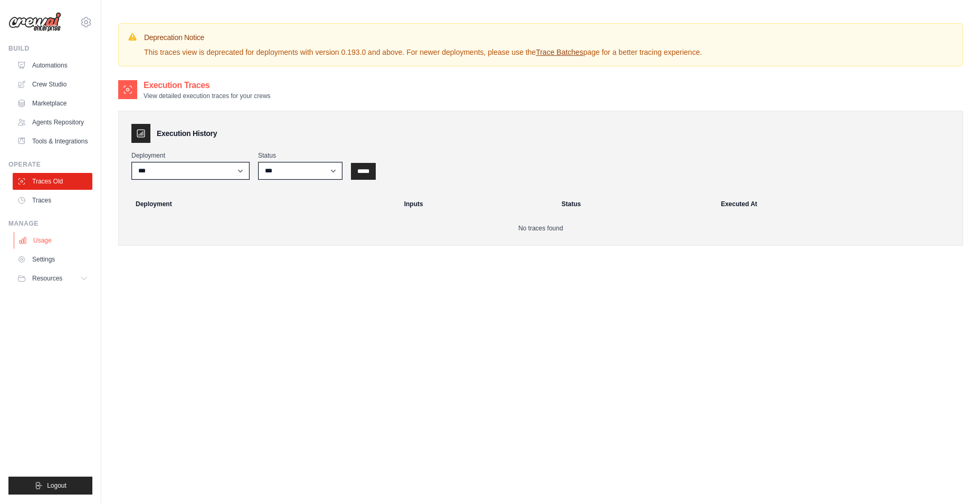 Image resolution: width=980 pixels, height=503 pixels. Describe the element at coordinates (836, 204) in the screenshot. I see `th: Executed At` at that location.